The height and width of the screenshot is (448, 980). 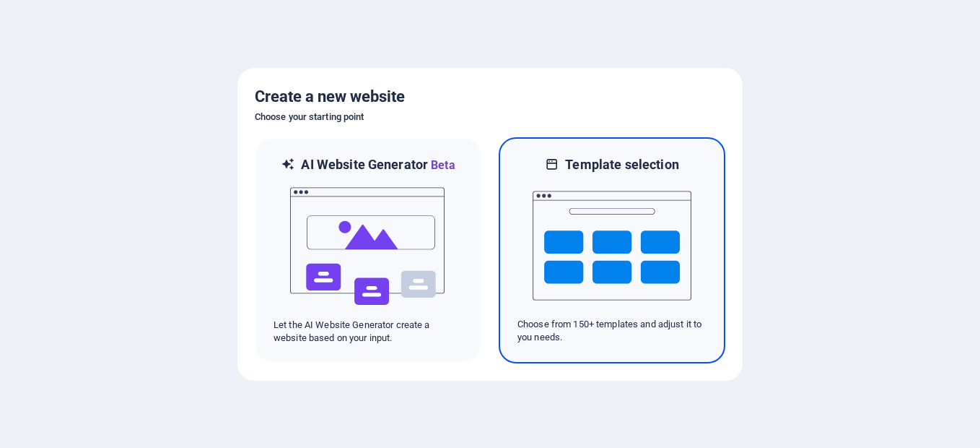 I want to click on h6: AI Website Generator, so click(x=377, y=165).